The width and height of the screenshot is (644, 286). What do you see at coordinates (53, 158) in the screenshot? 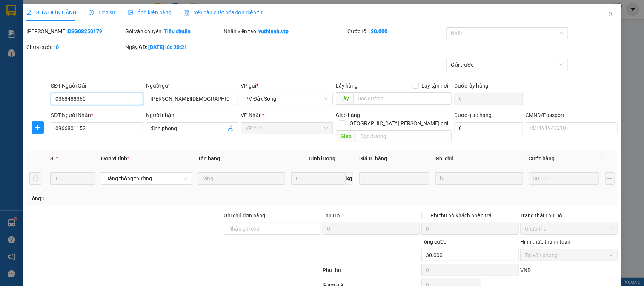
I see `span: SL` at bounding box center [53, 158].